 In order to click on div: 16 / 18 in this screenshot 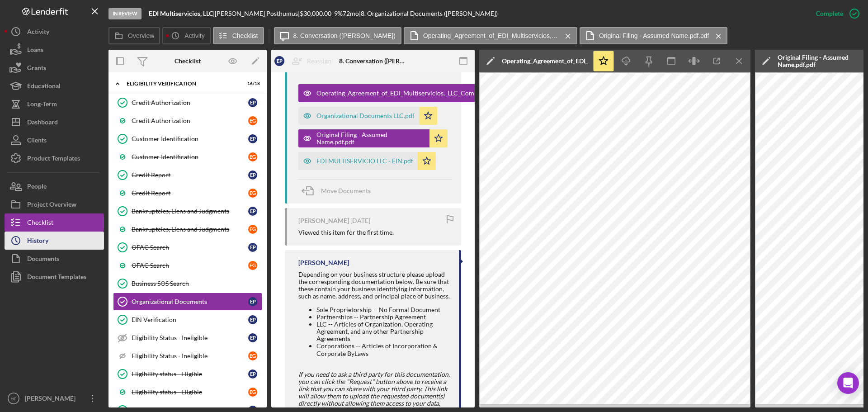, I will do `click(252, 84)`.